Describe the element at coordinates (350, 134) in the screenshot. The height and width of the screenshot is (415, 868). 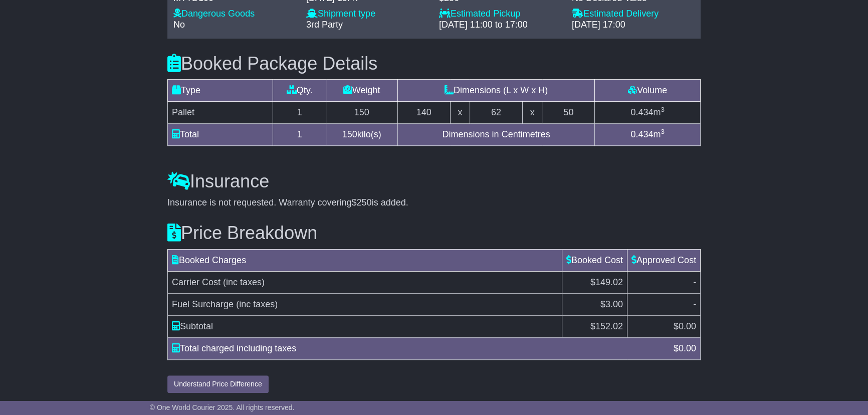
I see `span: 150` at that location.